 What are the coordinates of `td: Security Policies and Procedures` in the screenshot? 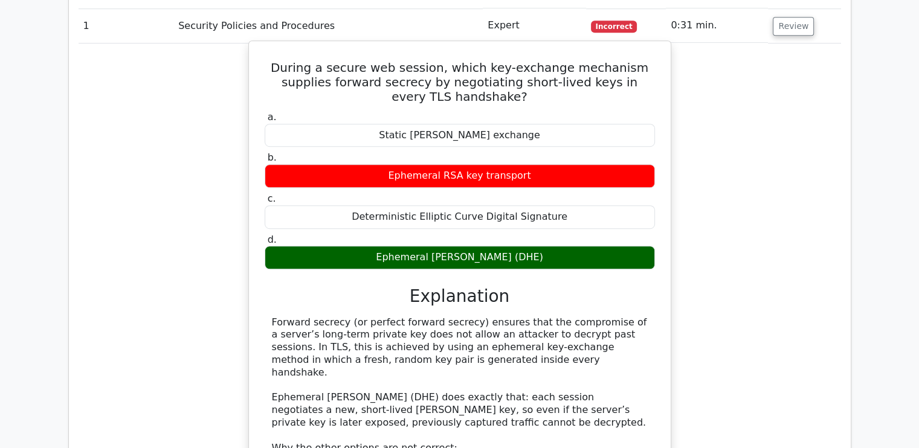 It's located at (328, 25).